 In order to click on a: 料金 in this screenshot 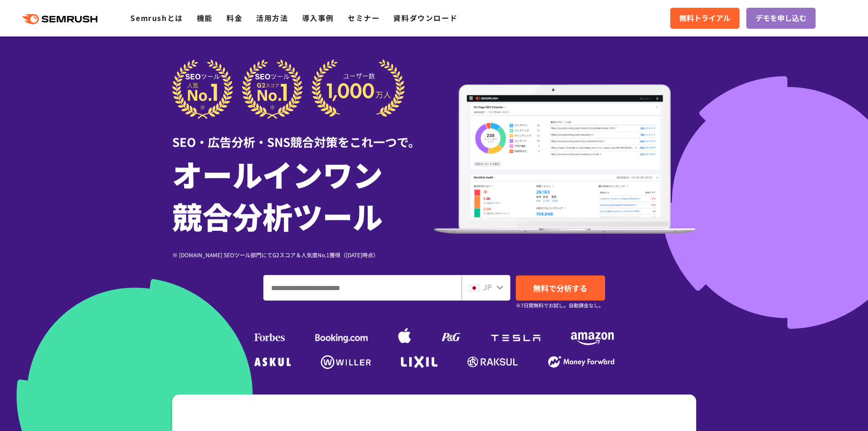, I will do `click(234, 18)`.